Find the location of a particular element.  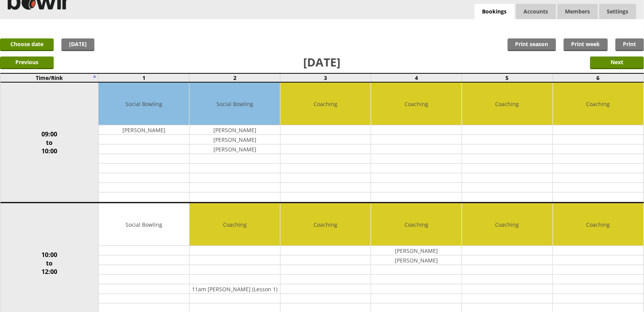

a: Print week is located at coordinates (586, 45).